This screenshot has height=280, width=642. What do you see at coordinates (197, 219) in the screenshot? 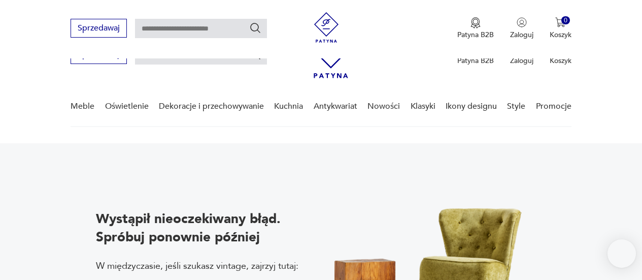
I see `p: Wystąpił nieoczekiwany błąd.` at bounding box center [197, 219].